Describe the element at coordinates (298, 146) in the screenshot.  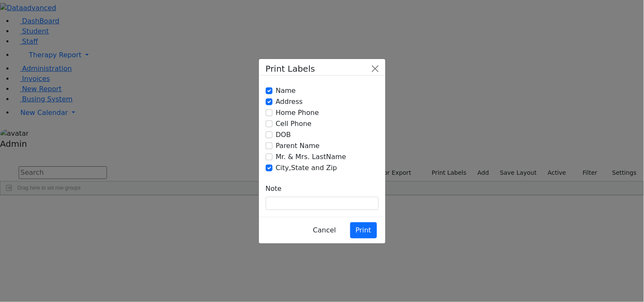
I see `label: Parent Name` at that location.